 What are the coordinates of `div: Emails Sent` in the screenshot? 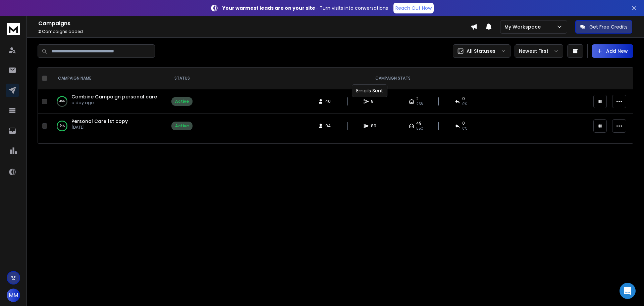 It's located at (370, 91).